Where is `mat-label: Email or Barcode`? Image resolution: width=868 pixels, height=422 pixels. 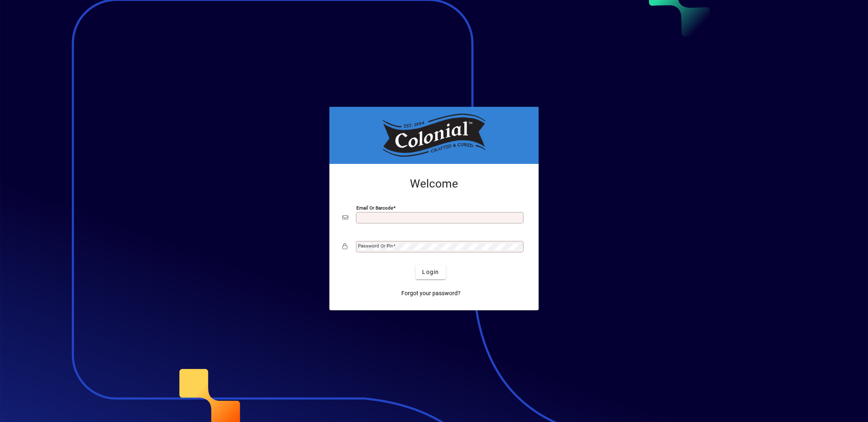 mat-label: Email or Barcode is located at coordinates (374, 208).